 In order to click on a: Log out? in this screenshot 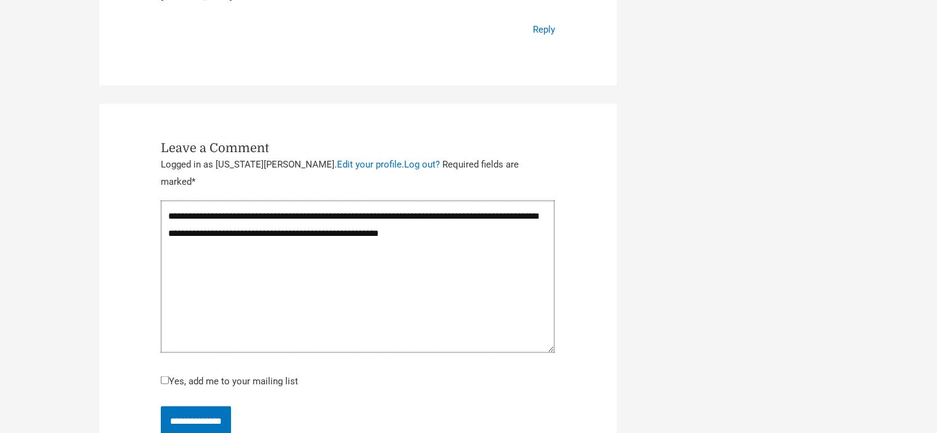, I will do `click(422, 164)`.